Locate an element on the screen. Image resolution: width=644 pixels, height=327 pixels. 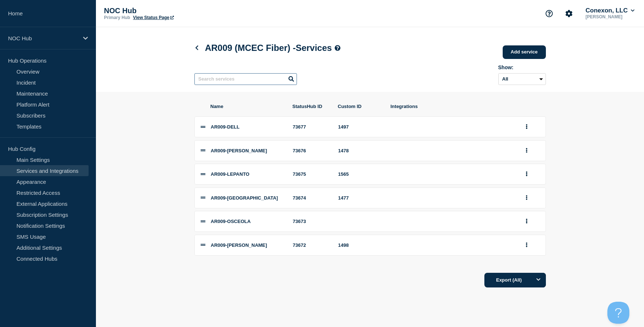
div: 1478 is located at coordinates (360, 150).